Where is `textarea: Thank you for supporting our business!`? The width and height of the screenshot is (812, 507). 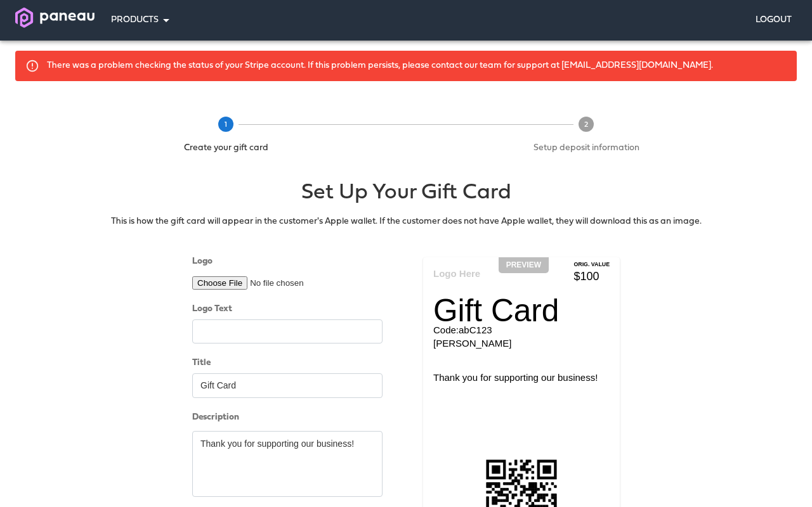 textarea: Thank you for supporting our business! is located at coordinates (287, 464).